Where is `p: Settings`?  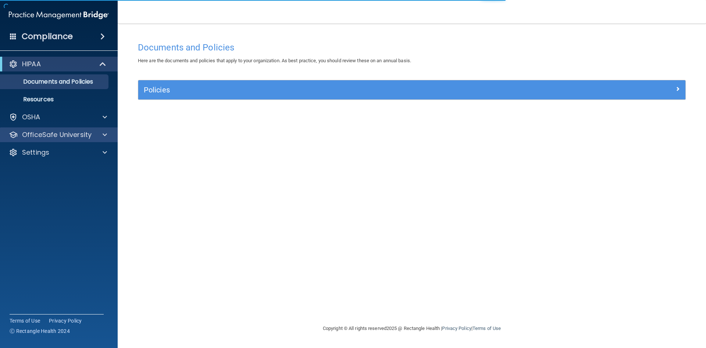
p: Settings is located at coordinates (36, 152).